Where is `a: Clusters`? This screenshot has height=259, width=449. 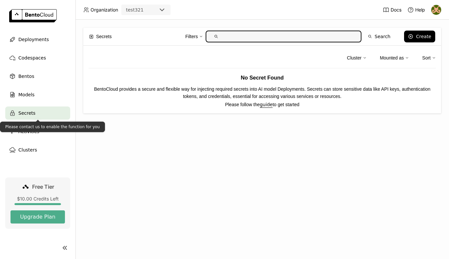
a: Clusters is located at coordinates (38, 150).